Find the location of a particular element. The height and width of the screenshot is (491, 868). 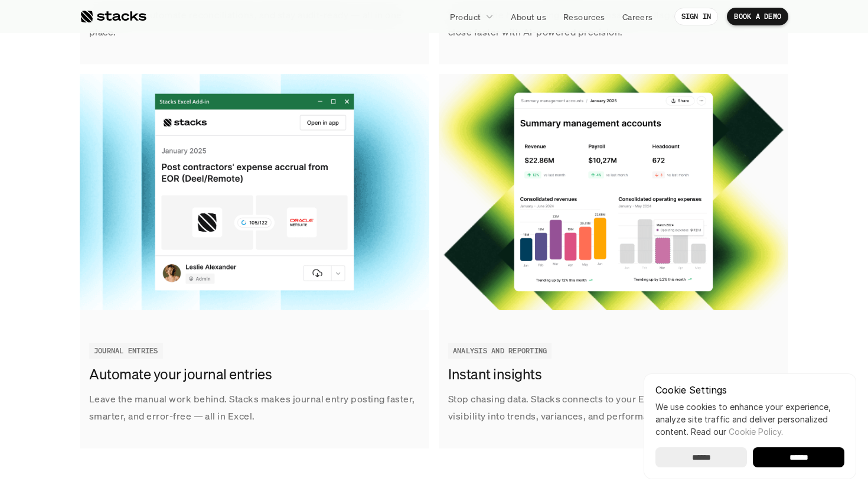

p: Careers is located at coordinates (638, 17).